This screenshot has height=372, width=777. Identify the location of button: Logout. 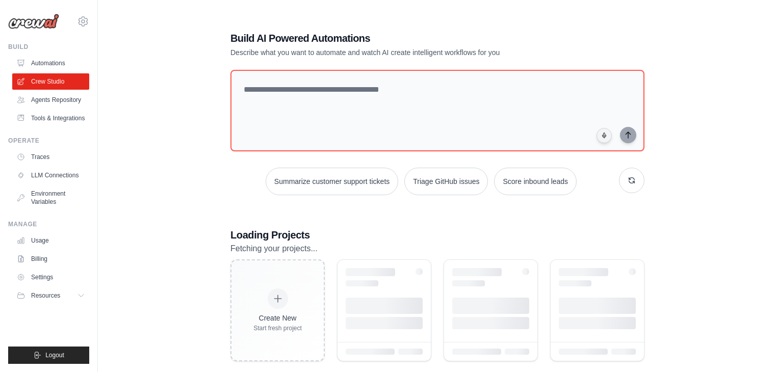
(48, 355).